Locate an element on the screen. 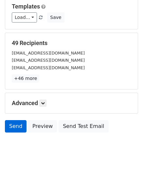  div: Chat Widget is located at coordinates (126, 172).